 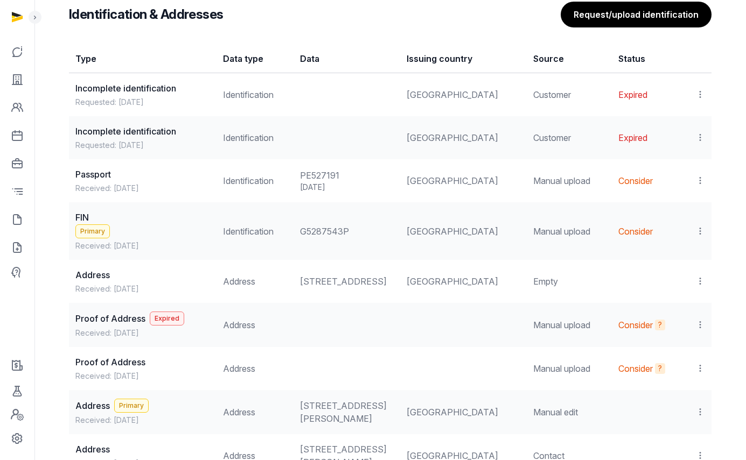 I want to click on th: Status, so click(x=648, y=59).